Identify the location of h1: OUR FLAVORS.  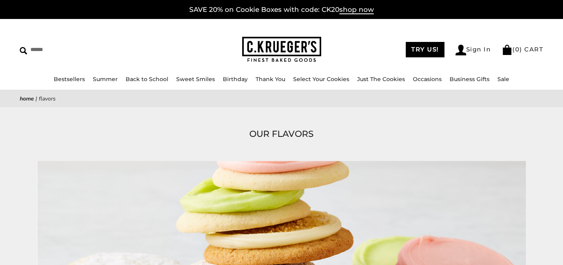
(281, 134).